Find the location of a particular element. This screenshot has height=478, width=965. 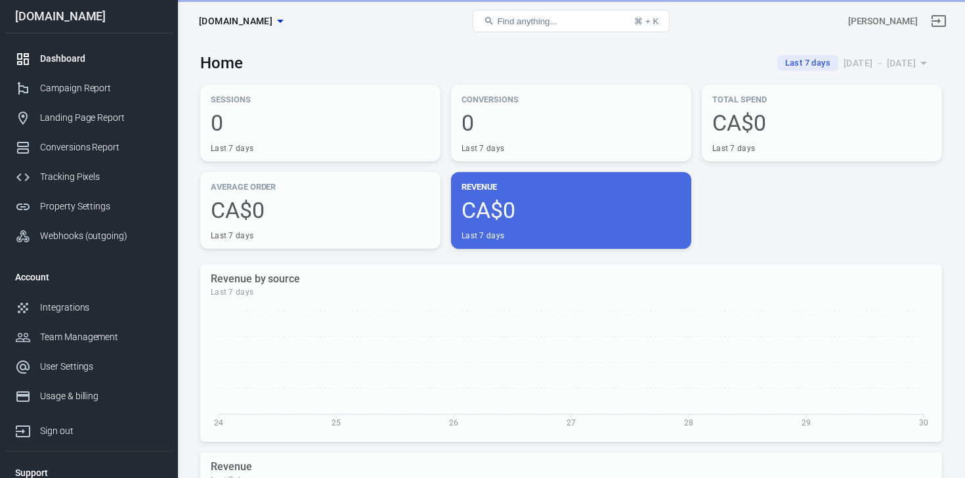

a: Usage & billing is located at coordinates (89, 396).